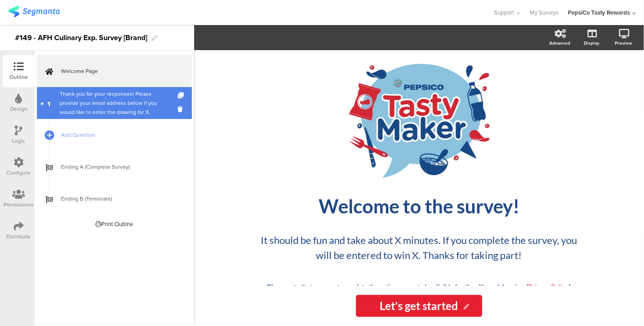  Describe the element at coordinates (420, 248) in the screenshot. I see `p: It should be fun and take about X minutes. If you complete the survey, you will be entered to win...` at that location.